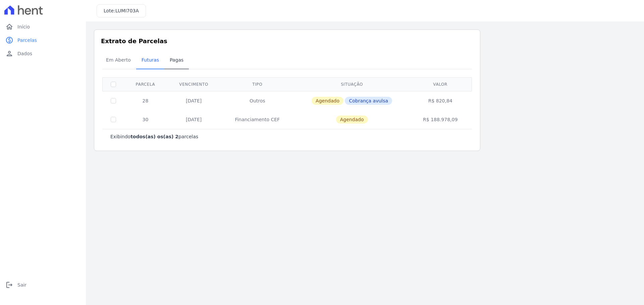  What do you see at coordinates (10, 285) in the screenshot?
I see `i: logout` at bounding box center [10, 285].